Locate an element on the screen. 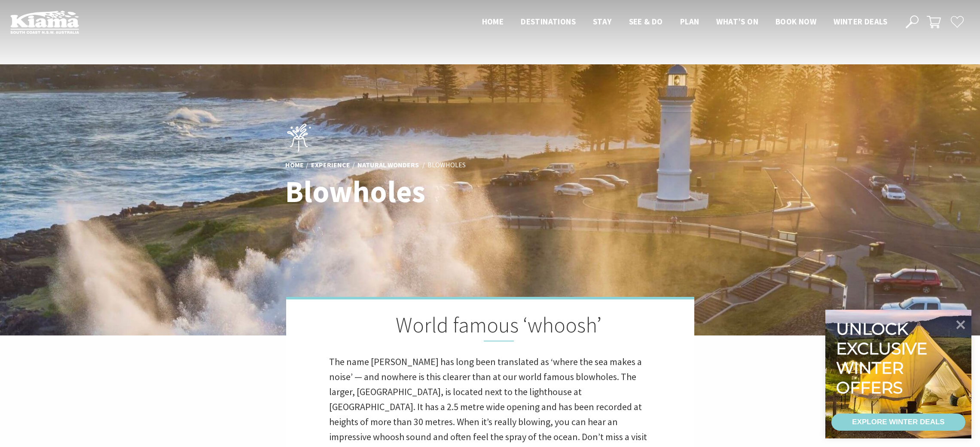  span: See & Do is located at coordinates (646, 21).